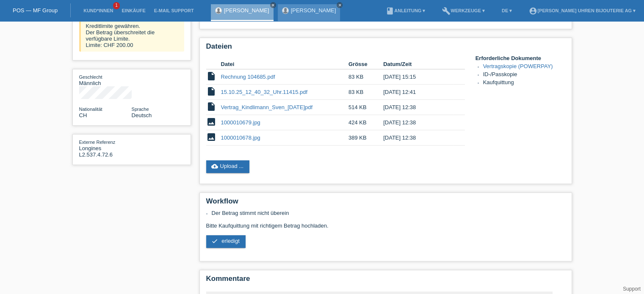  I want to click on span: Schweiz, so click(83, 115).